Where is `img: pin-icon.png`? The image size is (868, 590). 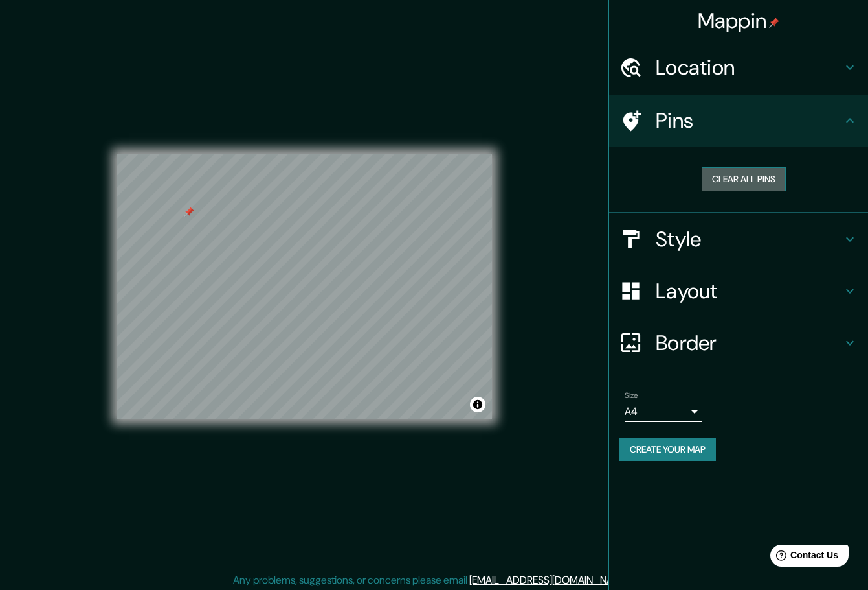
img: pin-icon.png is located at coordinates (775, 22).